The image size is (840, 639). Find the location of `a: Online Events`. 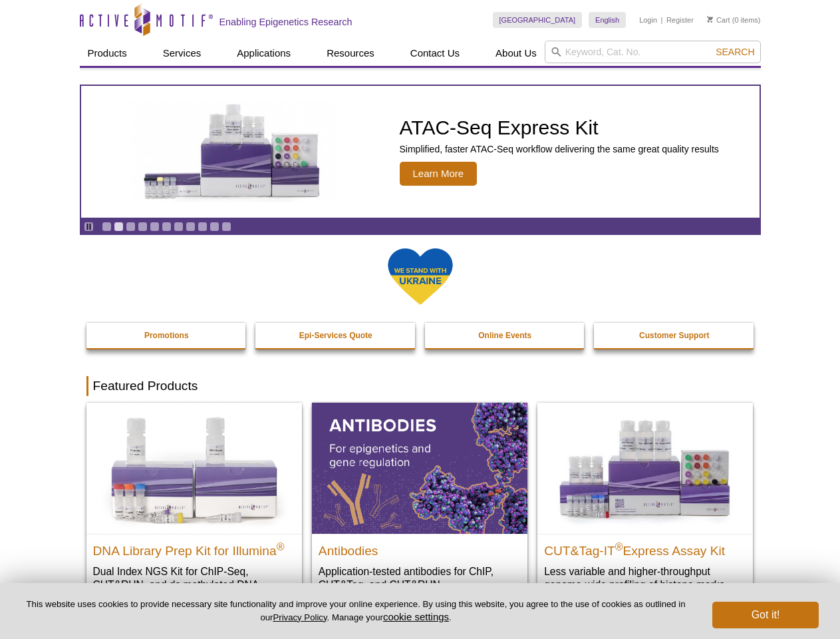

a: Online Events is located at coordinates (505, 335).